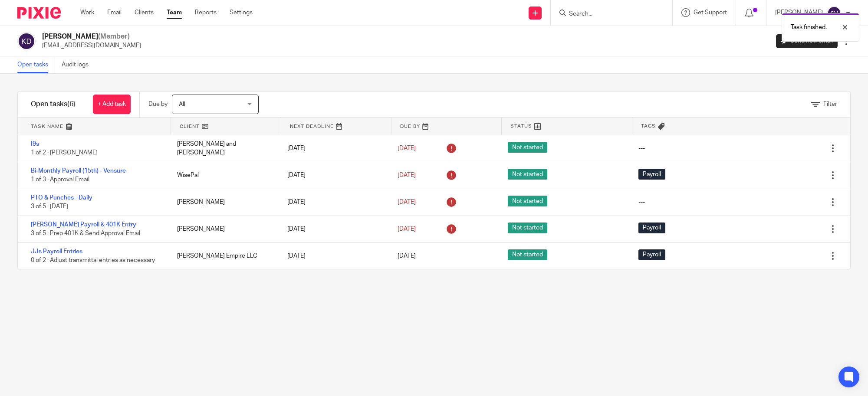 Image resolution: width=868 pixels, height=396 pixels. Describe the element at coordinates (53, 104) in the screenshot. I see `h1: Open tasks` at that location.